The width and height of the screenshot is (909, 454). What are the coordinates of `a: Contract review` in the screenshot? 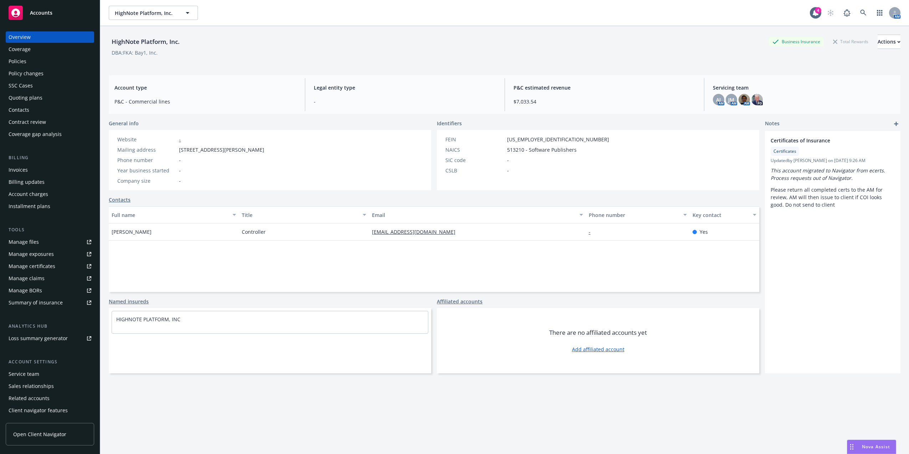 It's located at (50, 122).